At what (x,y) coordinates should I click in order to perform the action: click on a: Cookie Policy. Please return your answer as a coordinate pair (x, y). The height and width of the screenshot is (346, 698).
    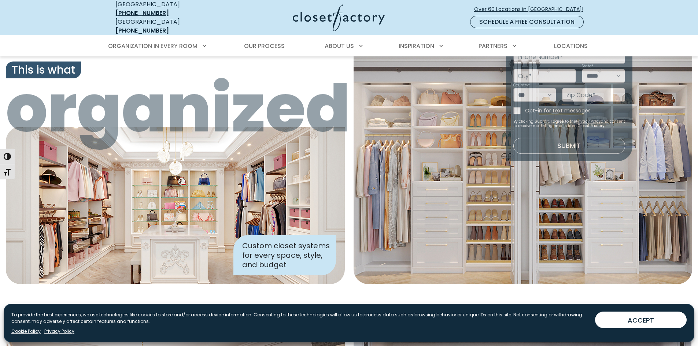
    Looking at the image, I should click on (26, 332).